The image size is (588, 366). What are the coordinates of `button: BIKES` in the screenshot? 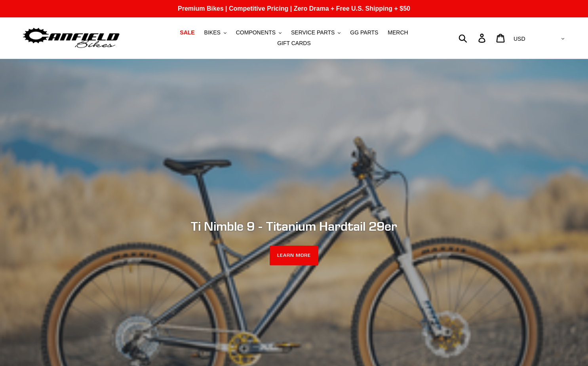 It's located at (215, 33).